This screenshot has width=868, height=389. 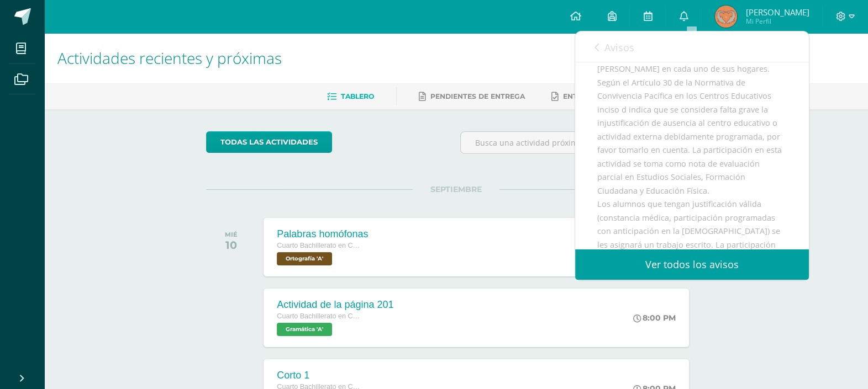 I want to click on span: Tablero, so click(x=357, y=96).